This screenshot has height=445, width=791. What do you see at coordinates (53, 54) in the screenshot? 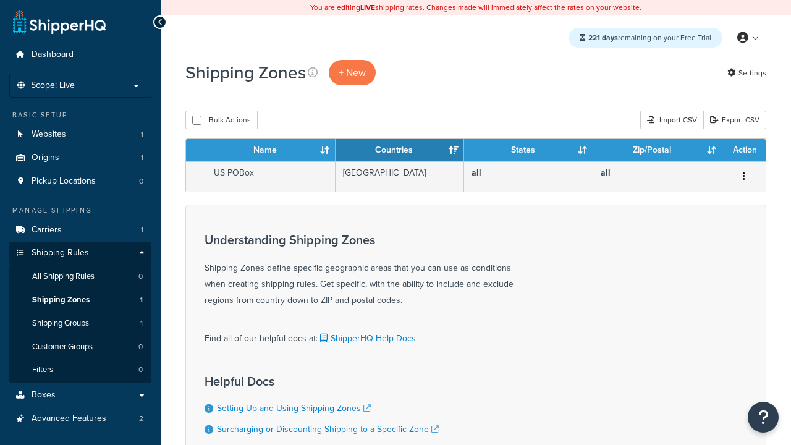
I see `span: Dashboard` at bounding box center [53, 54].